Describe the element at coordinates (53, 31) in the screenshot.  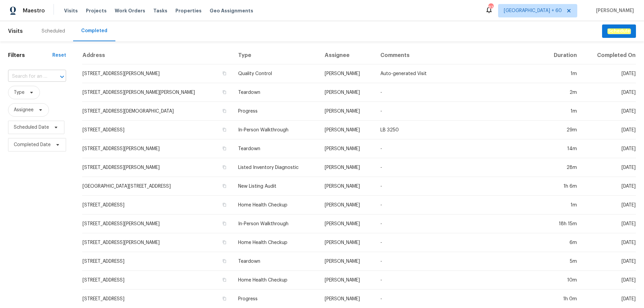
I see `div: Scheduled` at that location.